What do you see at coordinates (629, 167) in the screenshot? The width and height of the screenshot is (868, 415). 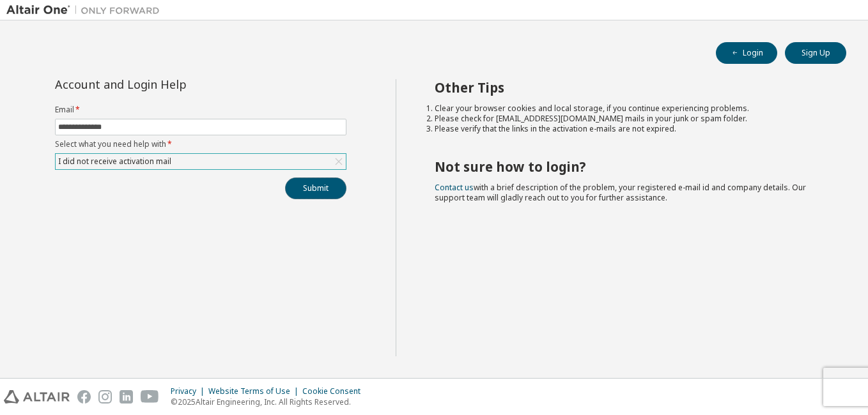 I see `h2: Not sure how to login?` at bounding box center [629, 167].